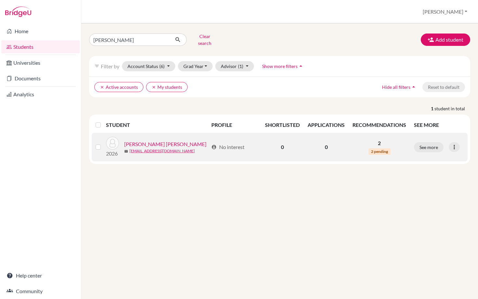 This screenshot has height=299, width=478. What do you see at coordinates (157, 125) in the screenshot?
I see `th: STUDENT` at bounding box center [157, 125].